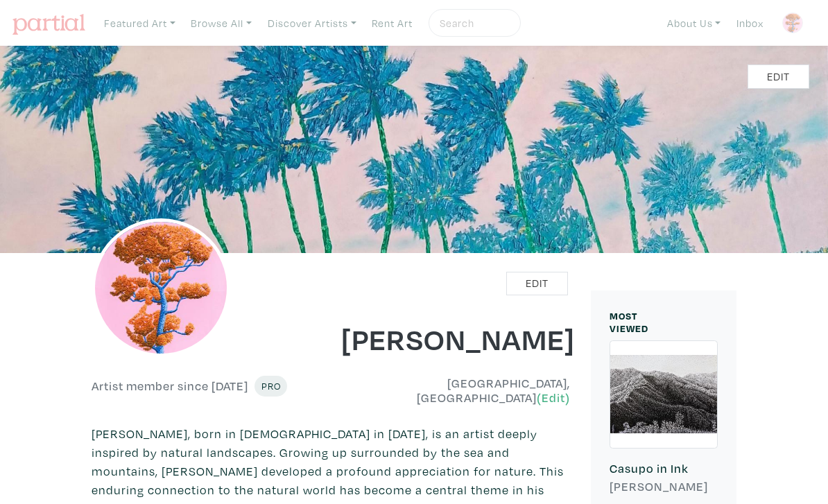 The width and height of the screenshot is (828, 504). What do you see at coordinates (312, 23) in the screenshot?
I see `a: Discover Artists` at bounding box center [312, 23].